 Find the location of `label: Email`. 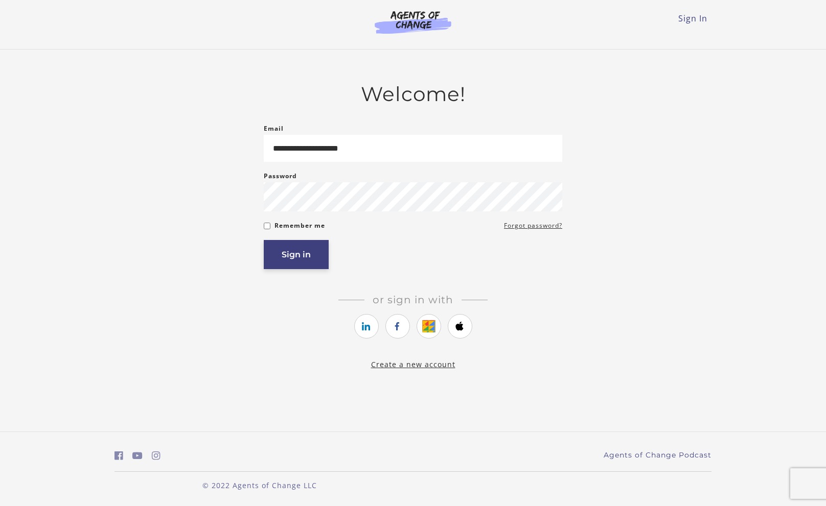

label: Email is located at coordinates (273, 129).